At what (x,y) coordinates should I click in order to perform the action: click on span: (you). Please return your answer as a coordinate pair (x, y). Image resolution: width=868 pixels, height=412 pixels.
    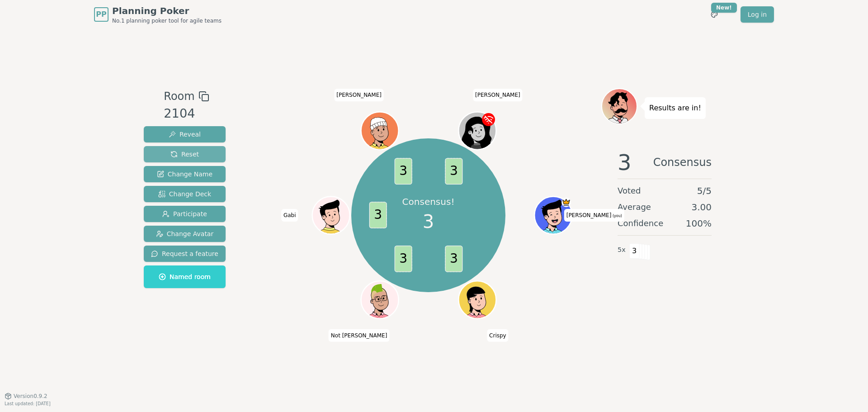
    Looking at the image, I should click on (617, 216).